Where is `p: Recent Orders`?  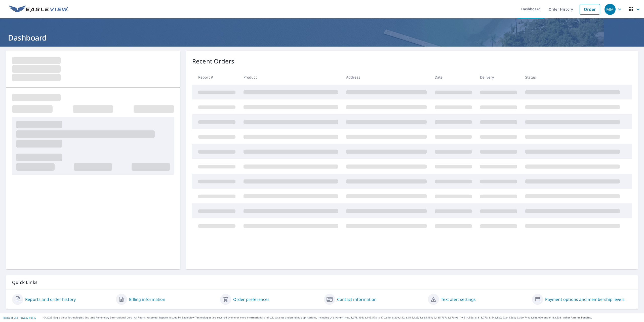 p: Recent Orders is located at coordinates (214, 61).